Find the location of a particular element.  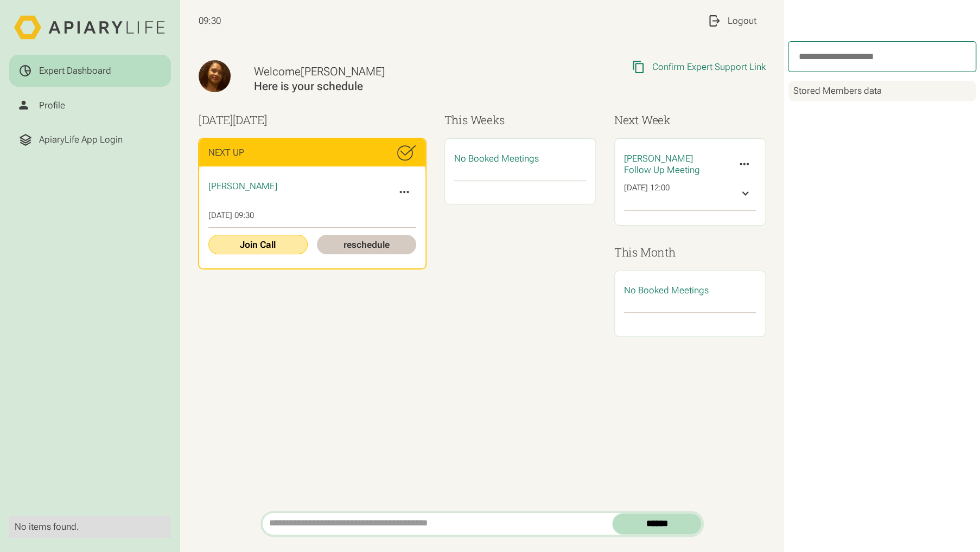

a: Profile is located at coordinates (90, 105).